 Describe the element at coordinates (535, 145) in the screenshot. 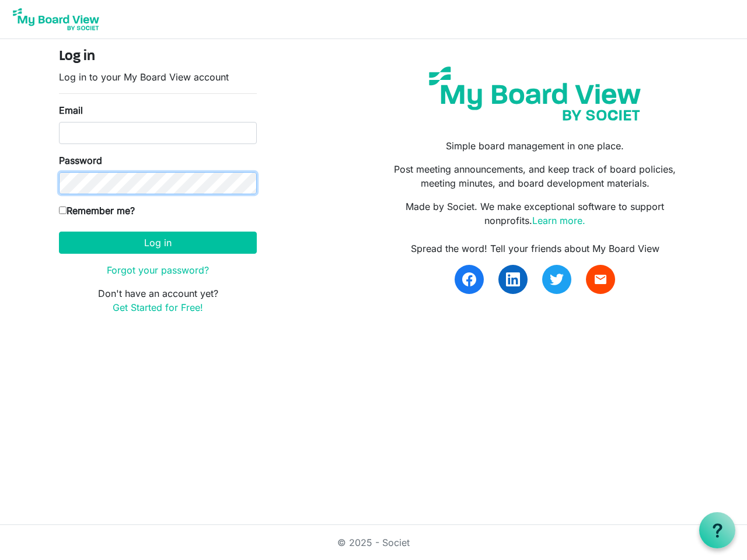

I see `p: Simple board management in one place.` at that location.